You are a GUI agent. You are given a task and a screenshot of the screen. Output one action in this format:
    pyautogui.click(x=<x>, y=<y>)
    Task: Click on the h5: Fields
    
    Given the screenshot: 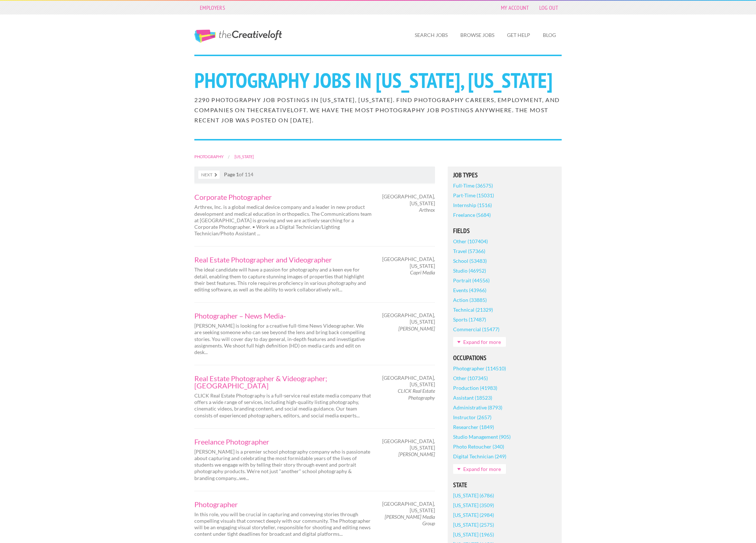 What is the action you would take?
    pyautogui.click(x=505, y=231)
    